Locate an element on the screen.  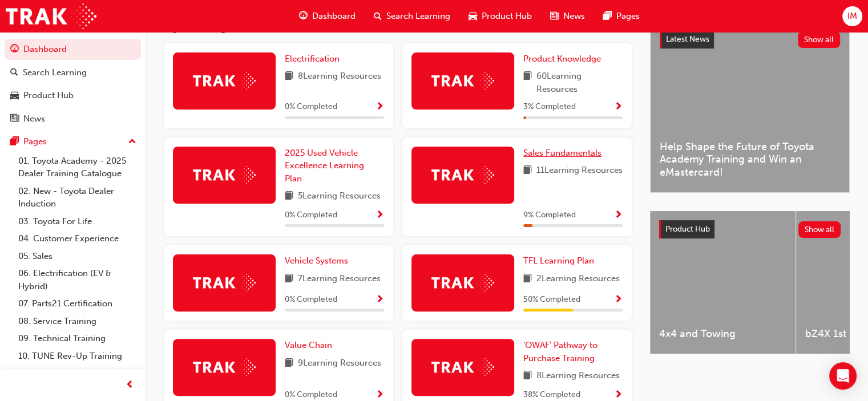
a: 05. Sales is located at coordinates (77, 256).